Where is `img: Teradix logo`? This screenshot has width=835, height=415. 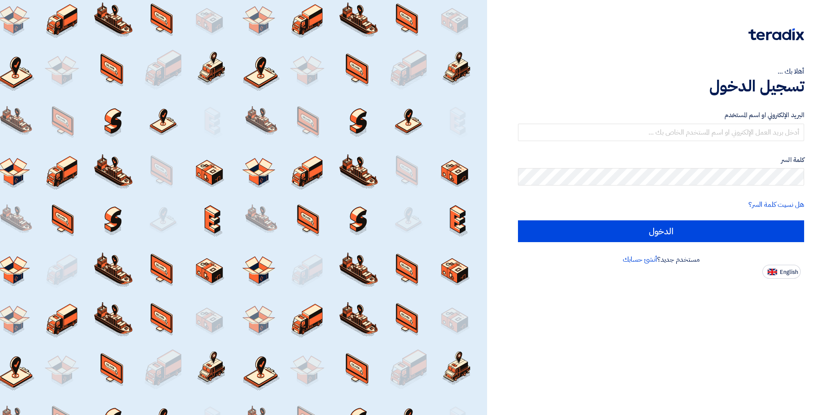 img: Teradix logo is located at coordinates (777, 34).